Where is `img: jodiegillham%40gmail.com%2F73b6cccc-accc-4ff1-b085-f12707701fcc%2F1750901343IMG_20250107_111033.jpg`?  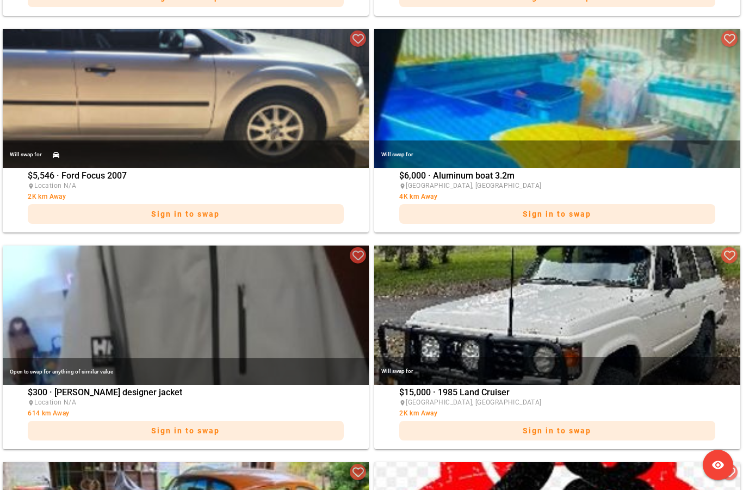
img: jodiegillham%40gmail.com%2F73b6cccc-accc-4ff1-b085-f12707701fcc%2F1750901343IMG_20250107_111033.jpg is located at coordinates (557, 99).